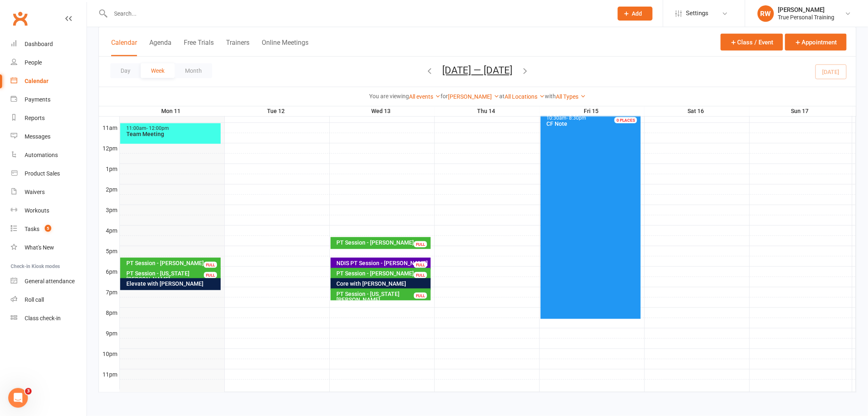 The height and width of the screenshot is (416, 868). What do you see at coordinates (49, 136) in the screenshot?
I see `a: Messages` at bounding box center [49, 136].